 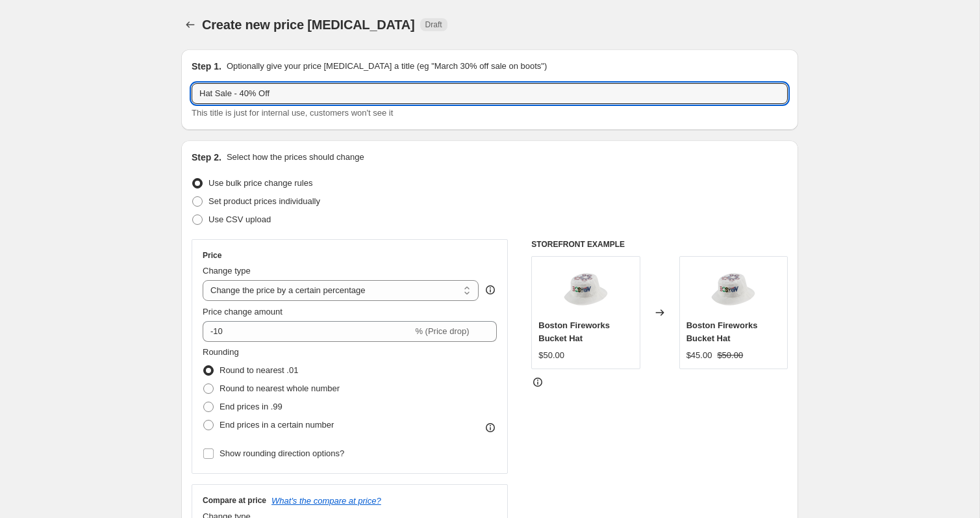 I want to click on span: Use bulk price change rules, so click(x=260, y=183).